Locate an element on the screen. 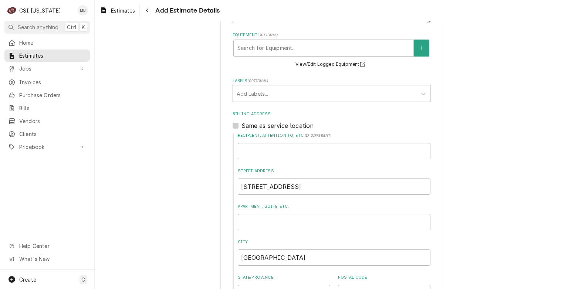 This screenshot has width=568, height=289. label: Labels is located at coordinates (331, 81).